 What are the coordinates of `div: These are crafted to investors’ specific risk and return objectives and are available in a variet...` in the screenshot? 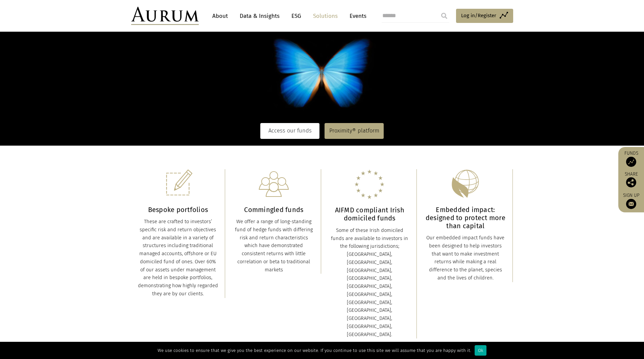 It's located at (178, 258).